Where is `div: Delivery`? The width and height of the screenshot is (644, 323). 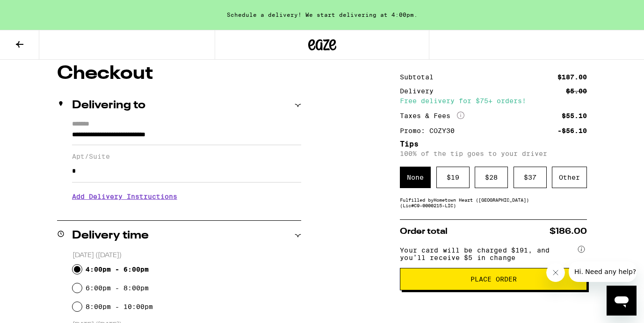 div: Delivery is located at coordinates (420, 91).